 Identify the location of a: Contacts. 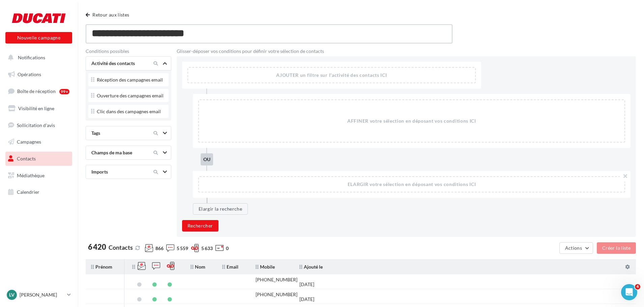
(39, 159).